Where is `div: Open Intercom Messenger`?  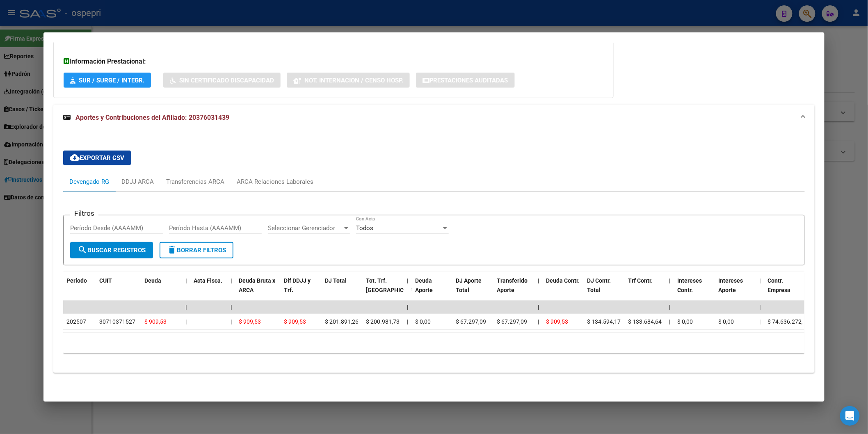
div: Open Intercom Messenger is located at coordinates (850, 416).